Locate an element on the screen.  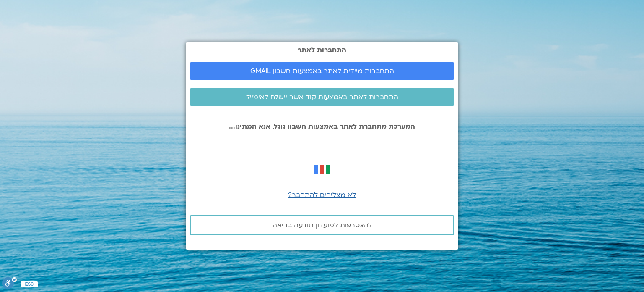
span: התחברות לאתר באמצעות קוד אשר יישלח לאימייל is located at coordinates (322, 97).